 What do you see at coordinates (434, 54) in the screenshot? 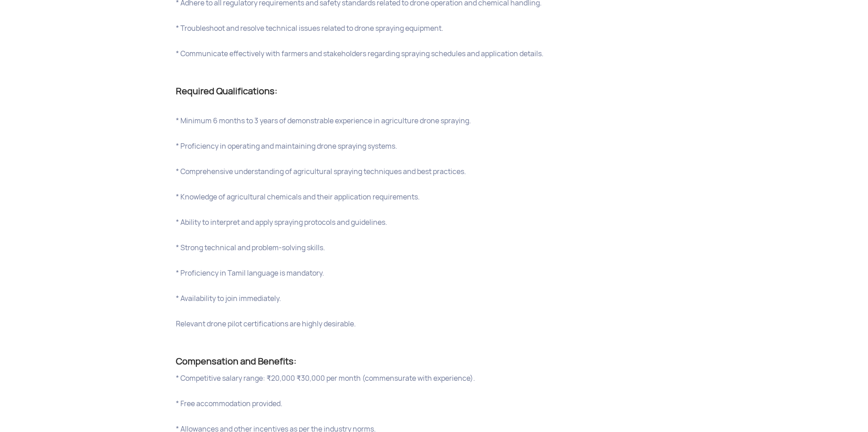
I see `div: * Communicate effectively with farmers and stakeholders regarding spraying schedules and applicat...` at bounding box center [434, 54].